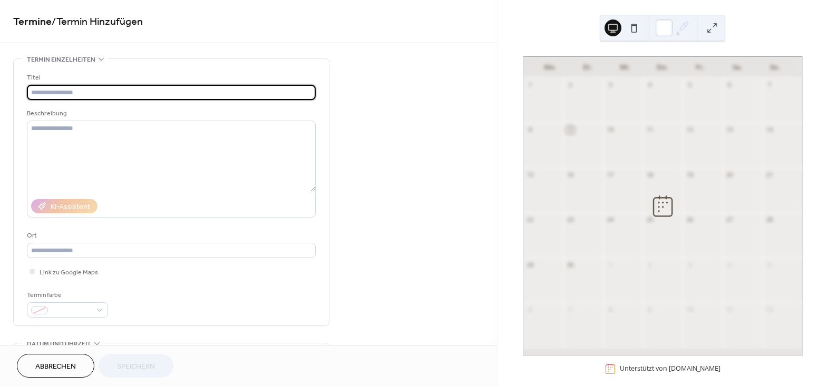 The height and width of the screenshot is (386, 828). I want to click on span: Link zu Google Maps, so click(69, 273).